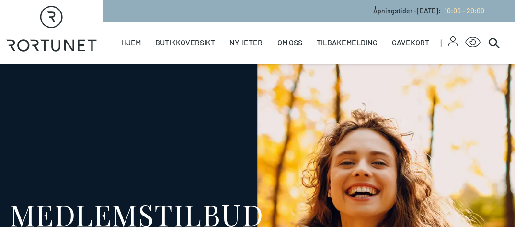  What do you see at coordinates (131, 43) in the screenshot?
I see `a: Hjem` at bounding box center [131, 43].